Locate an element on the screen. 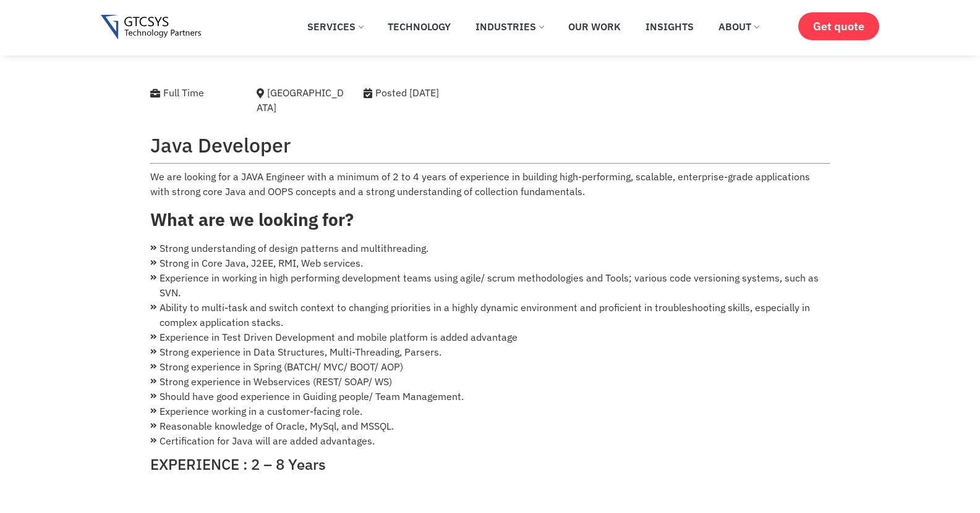  li: Experience in Test Driven Development and mobile platform is added advantage is located at coordinates (490, 337).